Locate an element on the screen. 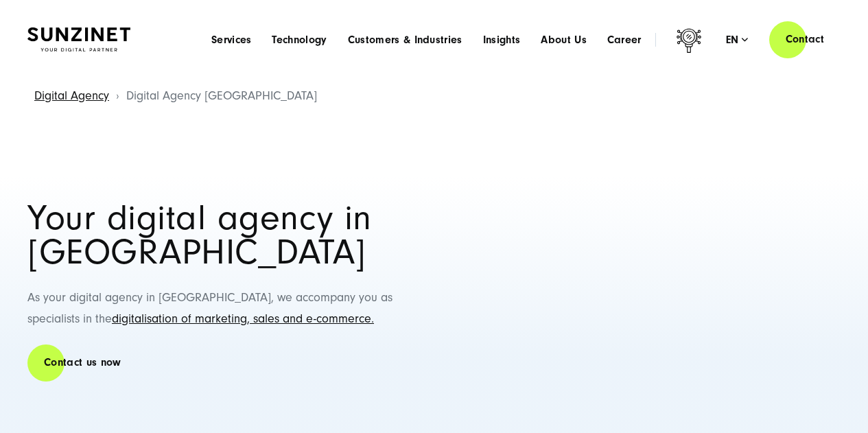 This screenshot has width=868, height=433. a: Insights is located at coordinates (502, 40).